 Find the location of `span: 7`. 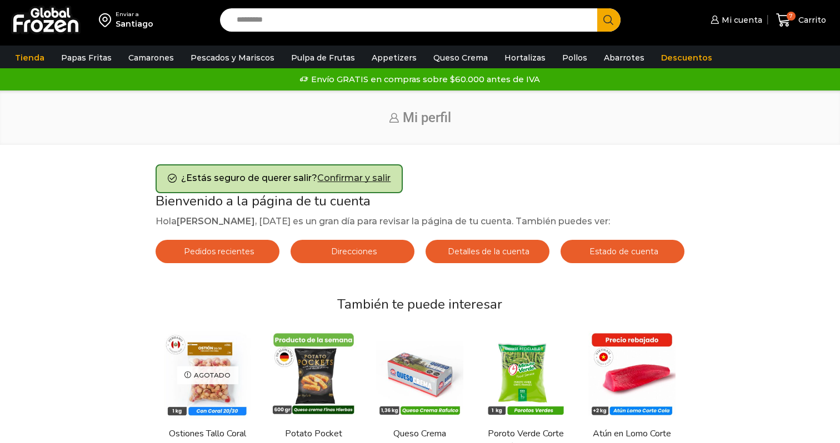

span: 7 is located at coordinates (791, 16).